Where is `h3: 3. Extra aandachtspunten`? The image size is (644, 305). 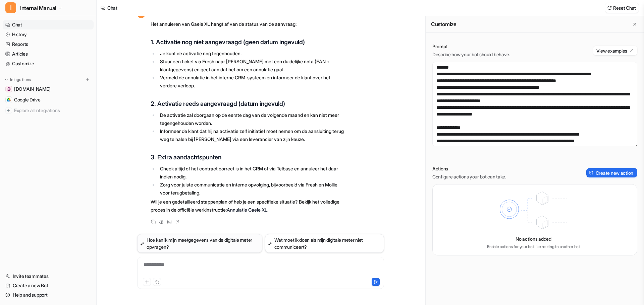
h3: 3. Extra aandachtspunten is located at coordinates (248, 157).